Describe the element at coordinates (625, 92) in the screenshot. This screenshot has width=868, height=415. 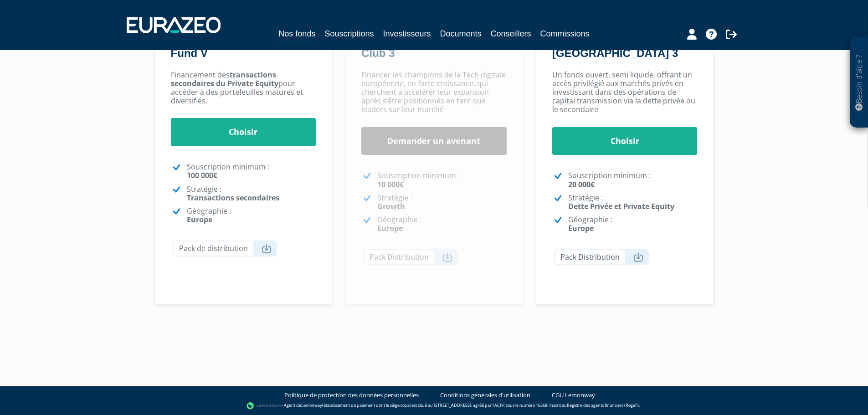
I see `p: Un fonds ouvert, semi liquide, offrant un accès privilégié aux marchés privés en investissant dan...` at that location.